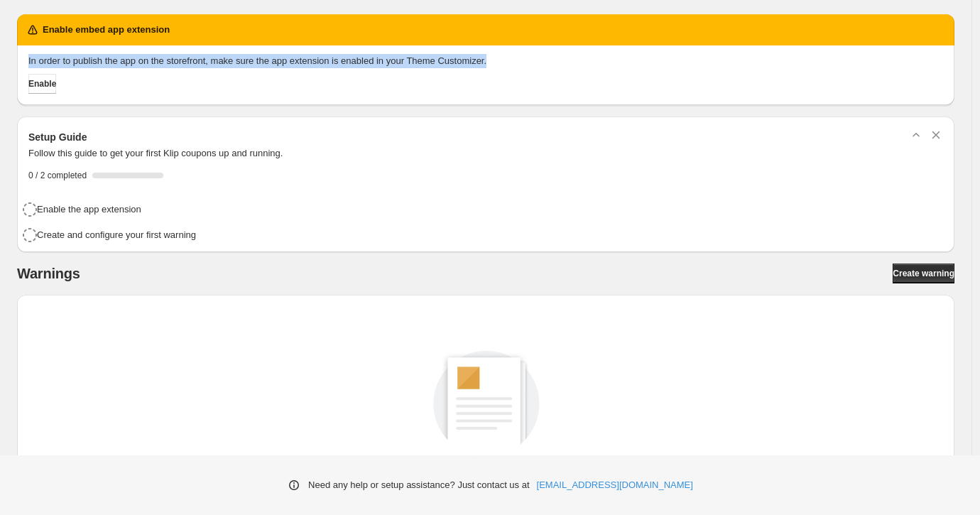 Image resolution: width=980 pixels, height=515 pixels. Describe the element at coordinates (89, 210) in the screenshot. I see `h4: Enable the app extension` at that location.